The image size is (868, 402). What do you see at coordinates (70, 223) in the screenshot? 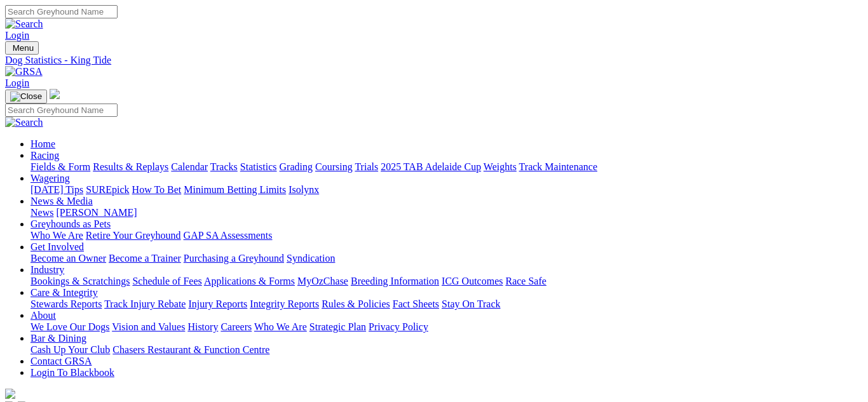
I see `a: Greyhounds as Pets` at bounding box center [70, 223].